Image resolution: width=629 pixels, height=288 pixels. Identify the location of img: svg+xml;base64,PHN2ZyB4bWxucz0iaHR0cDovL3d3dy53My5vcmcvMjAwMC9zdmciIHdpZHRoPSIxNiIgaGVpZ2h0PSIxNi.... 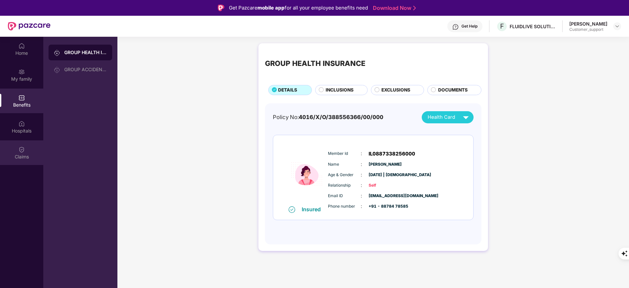
(292, 210).